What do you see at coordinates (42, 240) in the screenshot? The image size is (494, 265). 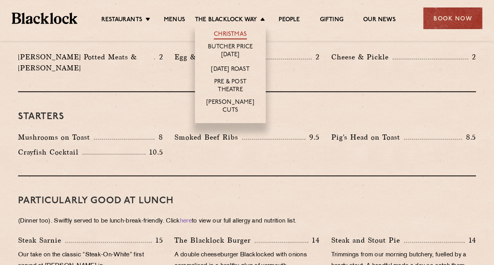 I see `p: Steak Sarnie` at bounding box center [42, 240].